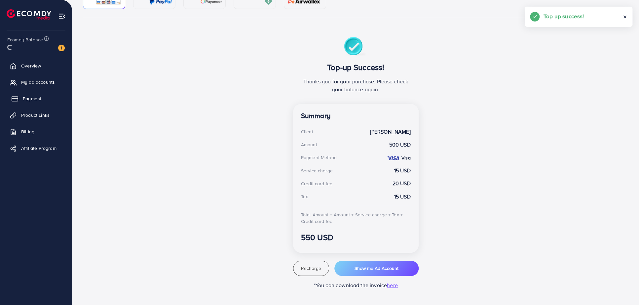 This screenshot has height=305, width=639. Describe the element at coordinates (39, 148) in the screenshot. I see `span: Affiliate Program` at that location.